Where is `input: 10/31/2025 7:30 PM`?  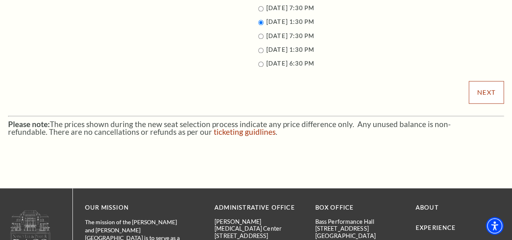 input: 10/31/2025 7:30 PM is located at coordinates (261, 9).